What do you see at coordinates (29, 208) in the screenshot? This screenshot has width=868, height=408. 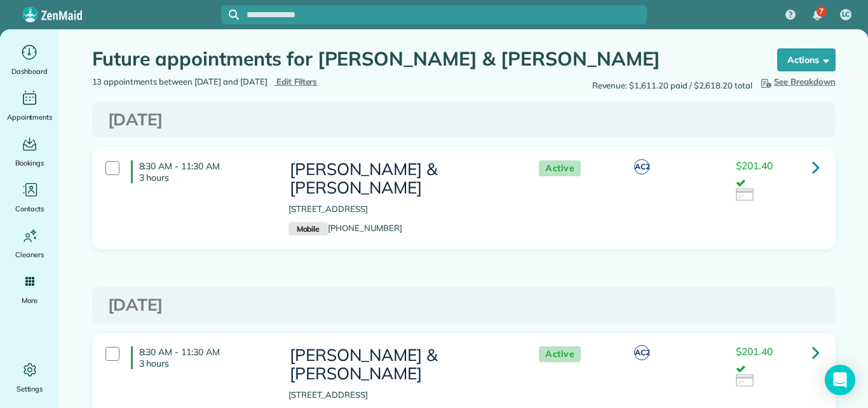 I see `span: Contacts` at bounding box center [29, 208].